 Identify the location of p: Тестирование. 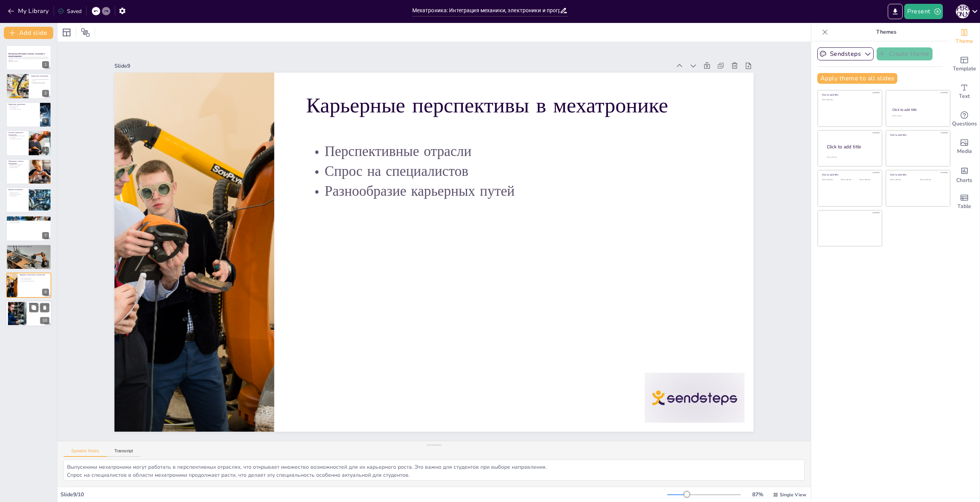
(28, 251).